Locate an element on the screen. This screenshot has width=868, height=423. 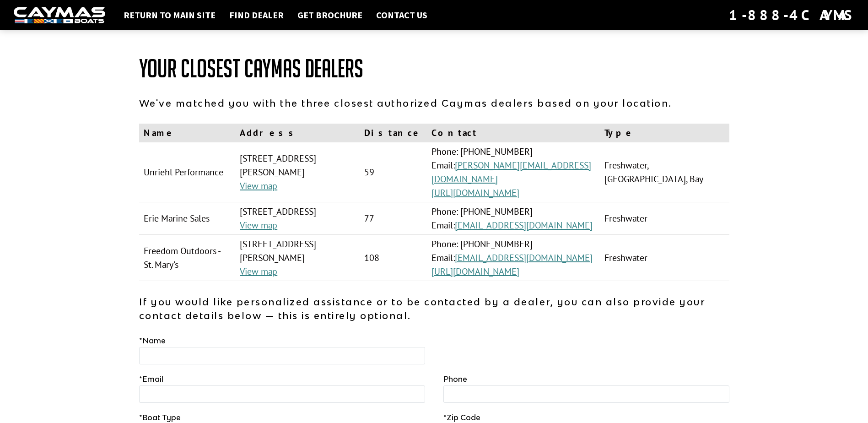
td: Unriehl Performance is located at coordinates (187, 172).